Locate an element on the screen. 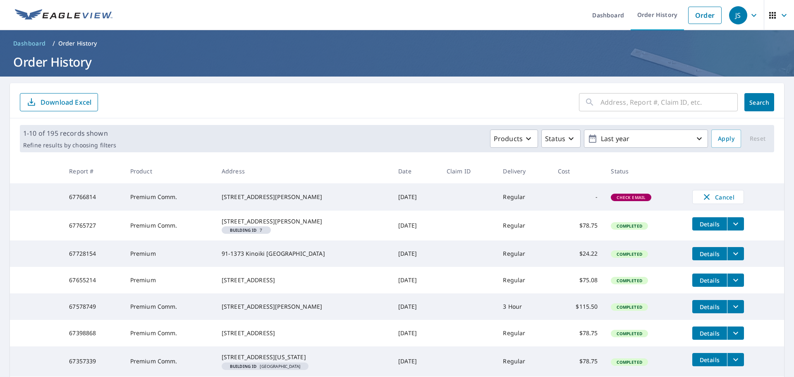  span: 7 is located at coordinates (246, 230).